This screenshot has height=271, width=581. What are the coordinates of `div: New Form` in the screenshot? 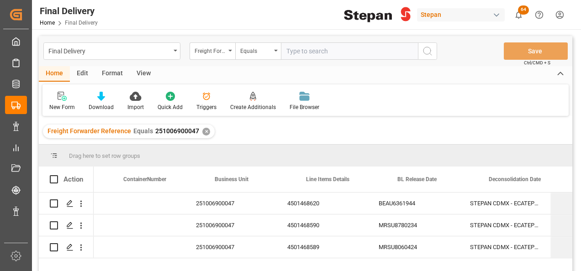 It's located at (62, 107).